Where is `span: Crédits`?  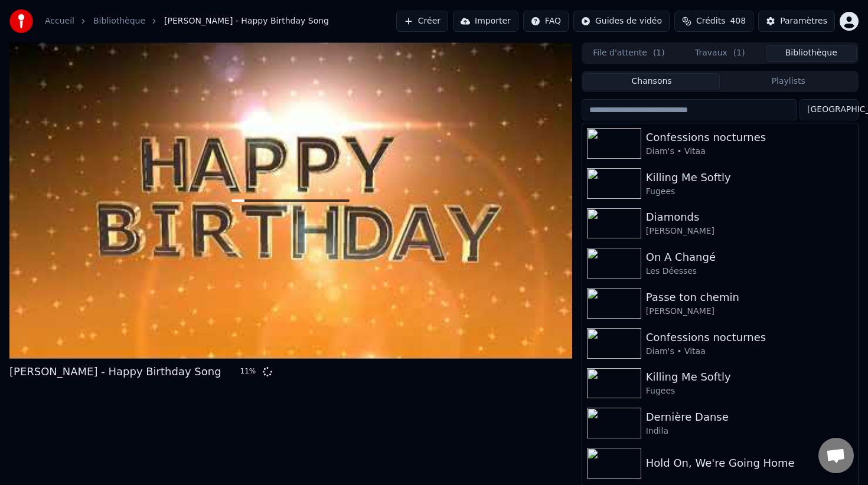
span: Crédits is located at coordinates (710, 22).